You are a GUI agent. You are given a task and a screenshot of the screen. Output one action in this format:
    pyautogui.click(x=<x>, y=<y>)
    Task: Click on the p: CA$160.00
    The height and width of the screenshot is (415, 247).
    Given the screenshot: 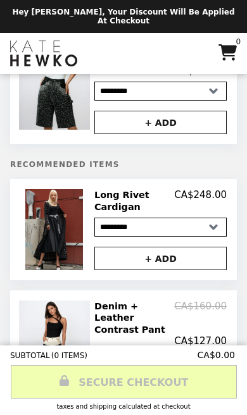 What is the action you would take?
    pyautogui.click(x=200, y=318)
    